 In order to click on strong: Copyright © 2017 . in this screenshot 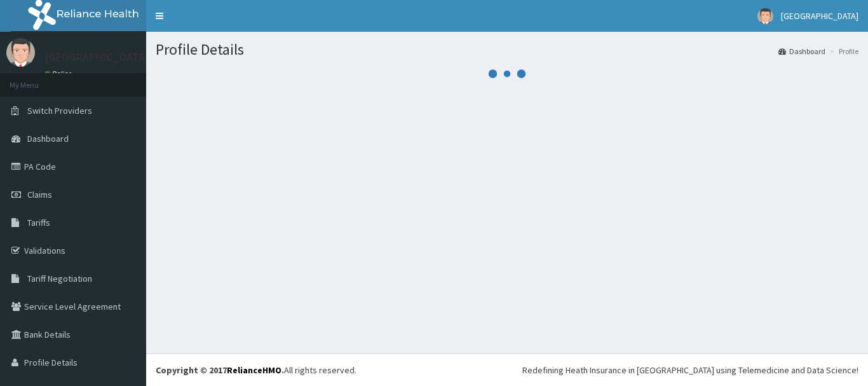, I will do `click(220, 370)`.